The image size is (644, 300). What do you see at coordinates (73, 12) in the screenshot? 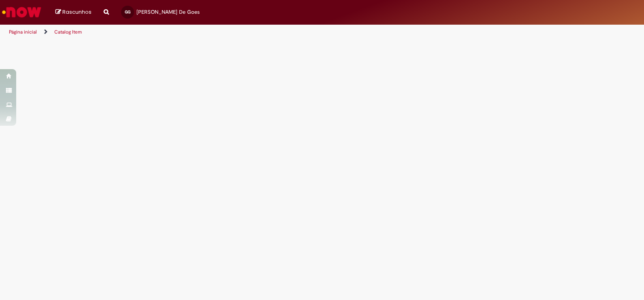
I see `a: Rascunhos` at bounding box center [73, 12].